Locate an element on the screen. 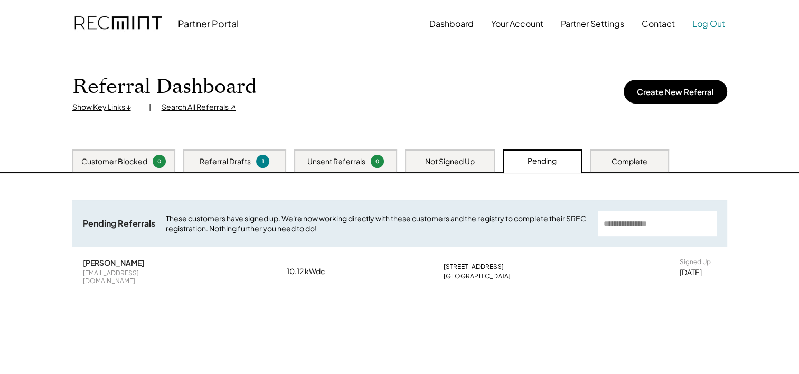 The image size is (799, 374). div: Unsent Referrals is located at coordinates (336, 162).